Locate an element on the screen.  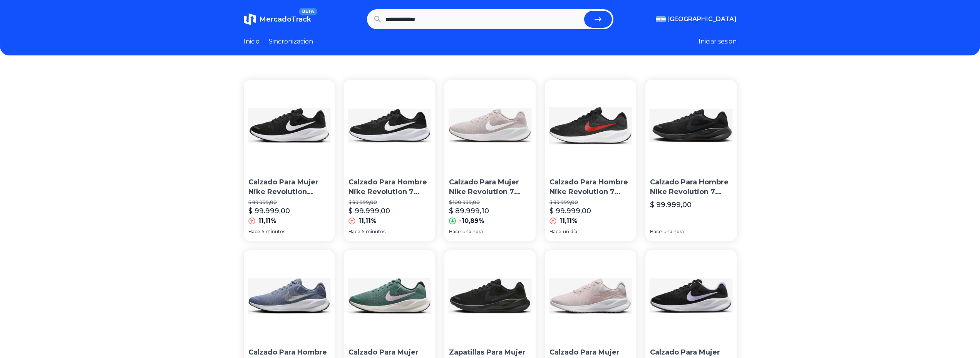
span: BETA is located at coordinates (307, 11).